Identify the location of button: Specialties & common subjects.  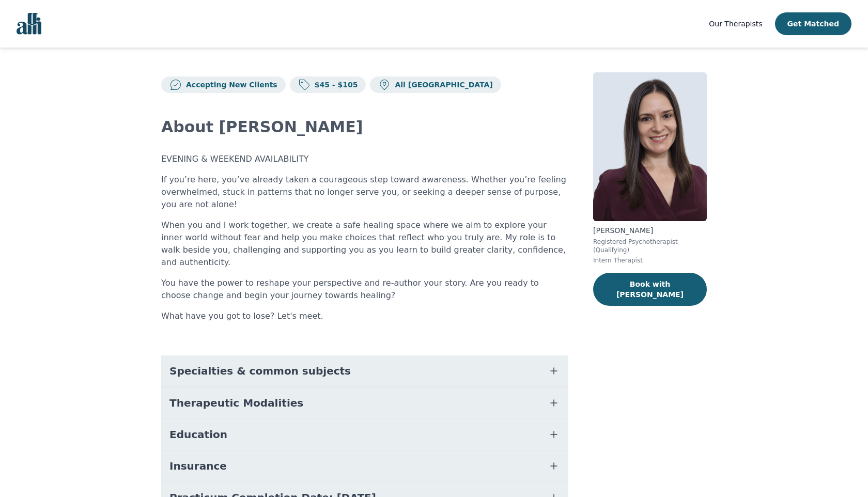
(364, 371).